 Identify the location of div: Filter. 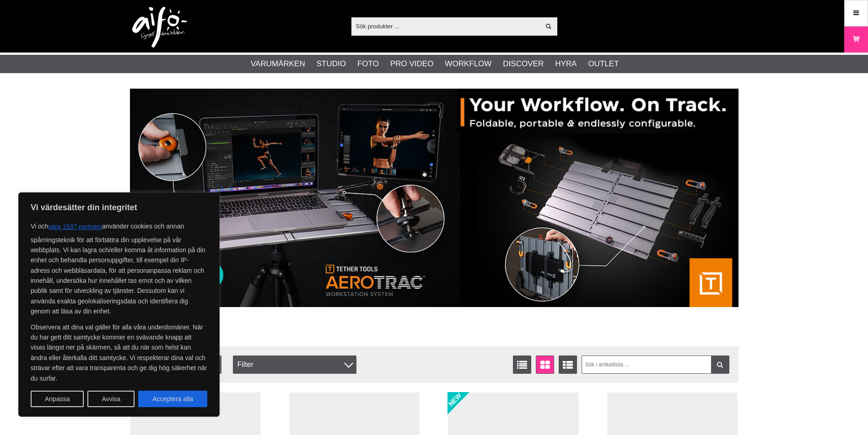
(294, 365).